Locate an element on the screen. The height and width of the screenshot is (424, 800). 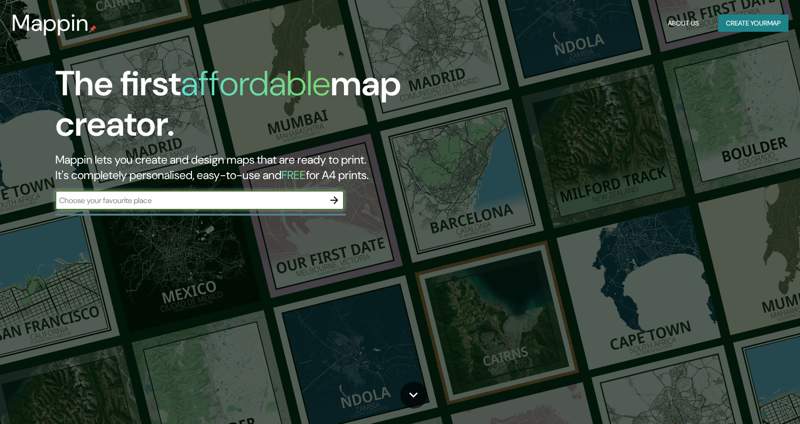
h5: FREE is located at coordinates (293, 175).